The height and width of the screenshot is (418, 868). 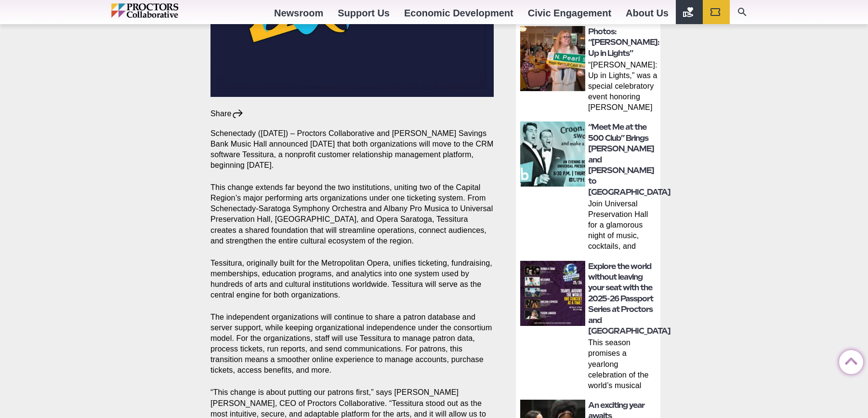 What do you see at coordinates (553, 154) in the screenshot?
I see `img: thumbnail: “Meet Me at the 500 Club” Brings Sinatra and Martin Vibes to Saratoga Springs` at bounding box center [553, 154].